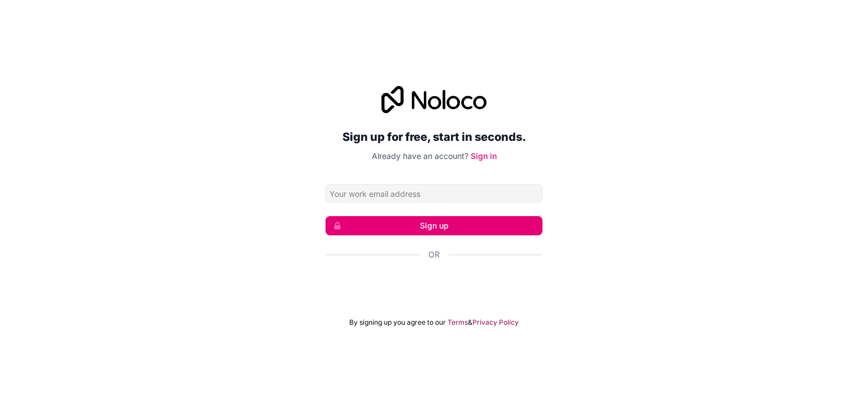 Image resolution: width=868 pixels, height=413 pixels. What do you see at coordinates (483, 156) in the screenshot?
I see `a: Sign in` at bounding box center [483, 156].